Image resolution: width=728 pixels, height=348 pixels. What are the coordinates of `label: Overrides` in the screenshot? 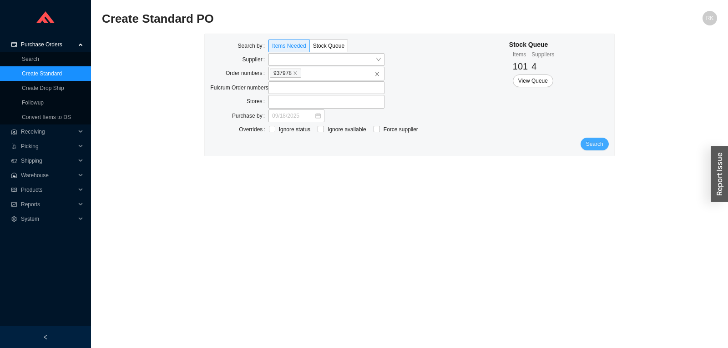 It's located at (253, 130).